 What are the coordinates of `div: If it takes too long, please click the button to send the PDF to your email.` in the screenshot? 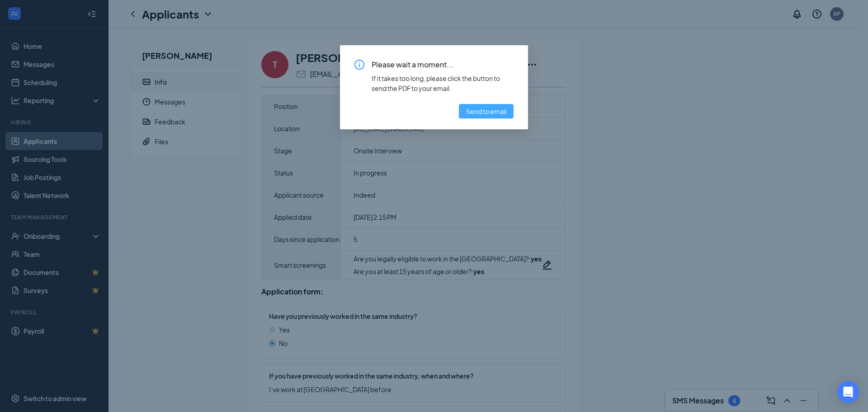 It's located at (442, 83).